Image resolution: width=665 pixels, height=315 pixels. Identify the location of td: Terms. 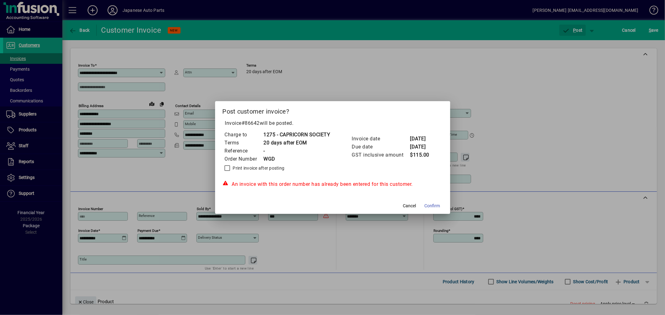
(244, 143).